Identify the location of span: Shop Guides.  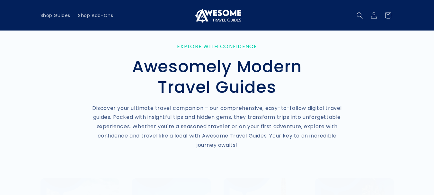
(56, 15).